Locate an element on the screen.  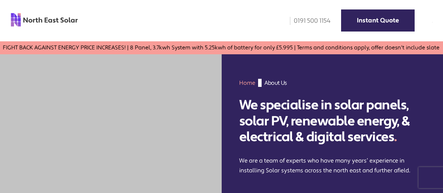
img: gif;base64,R0lGODdhAQABAPAAAMPDwwAAACwAAAAAAQABAAACAkQBADs= is located at coordinates (260, 83).